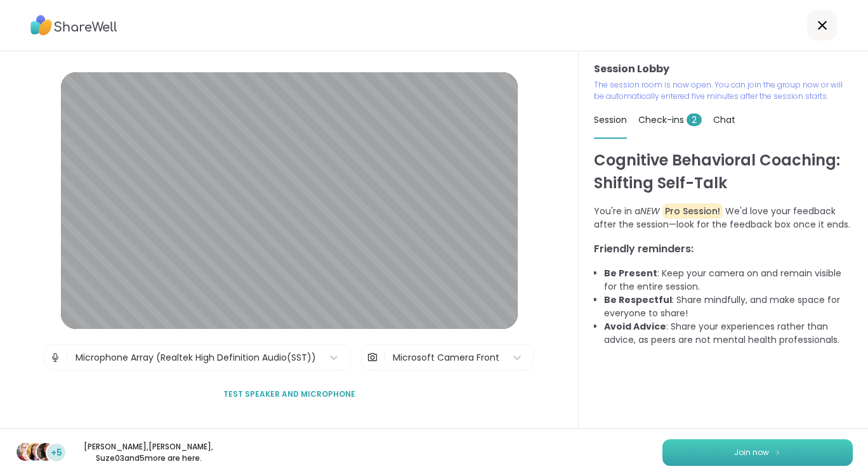 This screenshot has height=476, width=868. I want to click on button: Join now, so click(758, 453).